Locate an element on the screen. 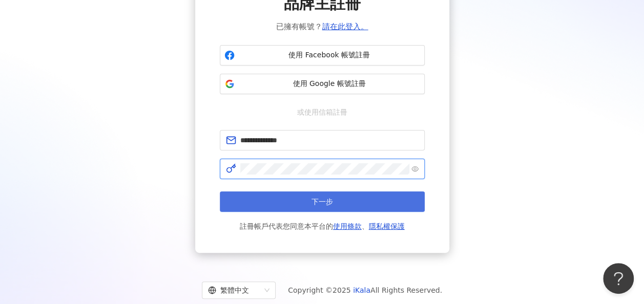  button: 使用 Google 帳號註冊 is located at coordinates (322, 84).